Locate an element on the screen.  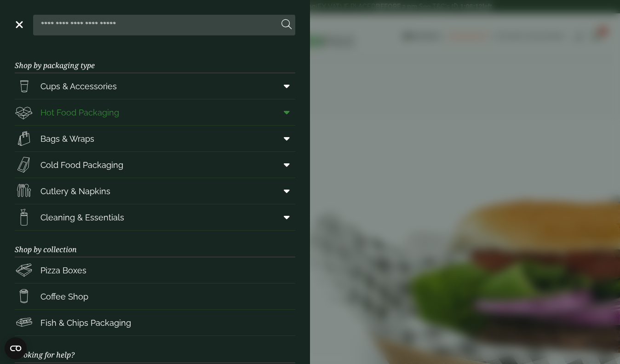
img: Cutlery.svg is located at coordinates (24, 191).